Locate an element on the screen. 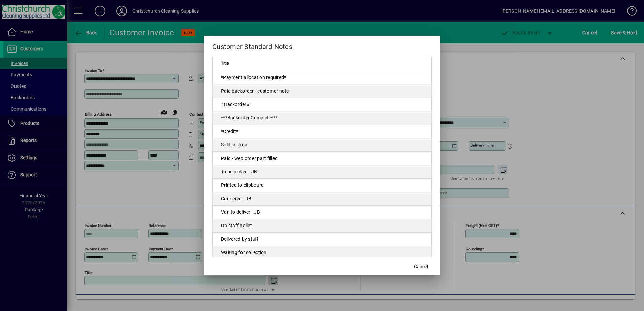 The width and height of the screenshot is (644, 311). td: Sold in shop is located at coordinates (322, 145).